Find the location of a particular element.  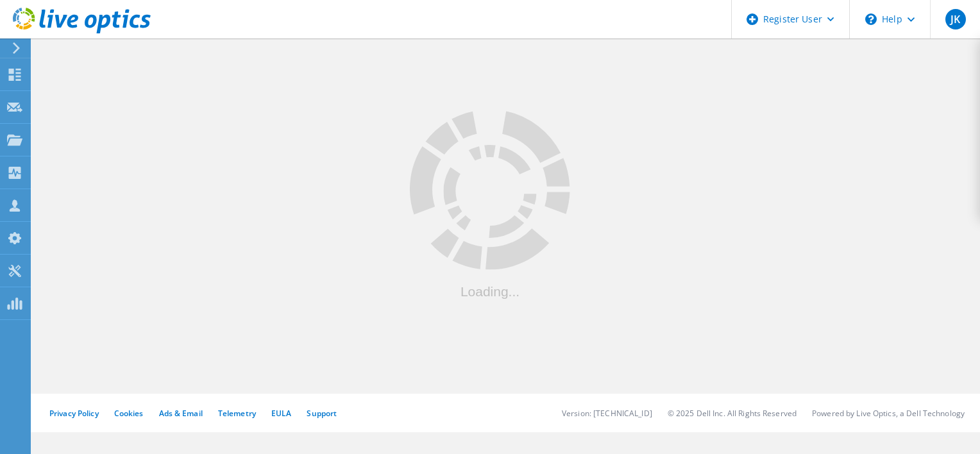

a: Support is located at coordinates (321, 413).